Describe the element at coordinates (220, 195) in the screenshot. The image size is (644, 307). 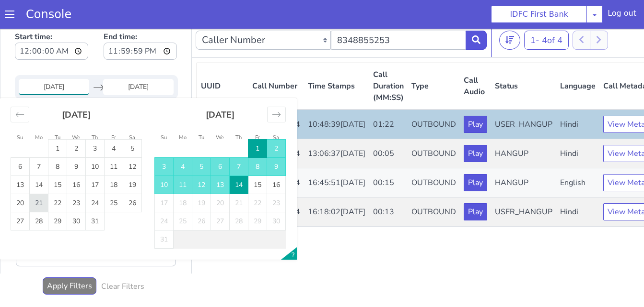
I see `td: Not available. Wednesday, August 27, 2025` at that location.